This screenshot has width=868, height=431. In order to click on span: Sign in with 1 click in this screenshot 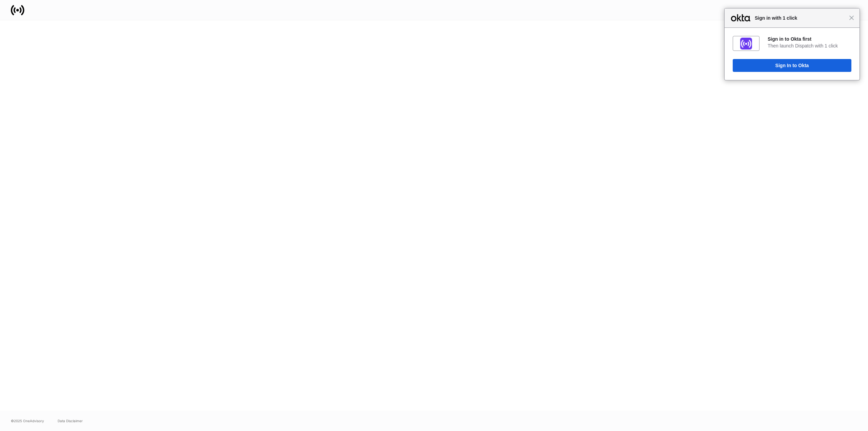, I will do `click(800, 18)`.